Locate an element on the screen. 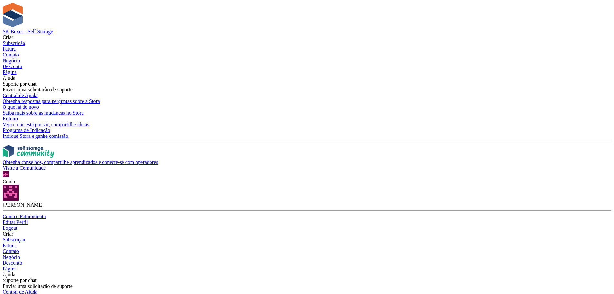  span: Visite a Comunidade is located at coordinates (24, 168).